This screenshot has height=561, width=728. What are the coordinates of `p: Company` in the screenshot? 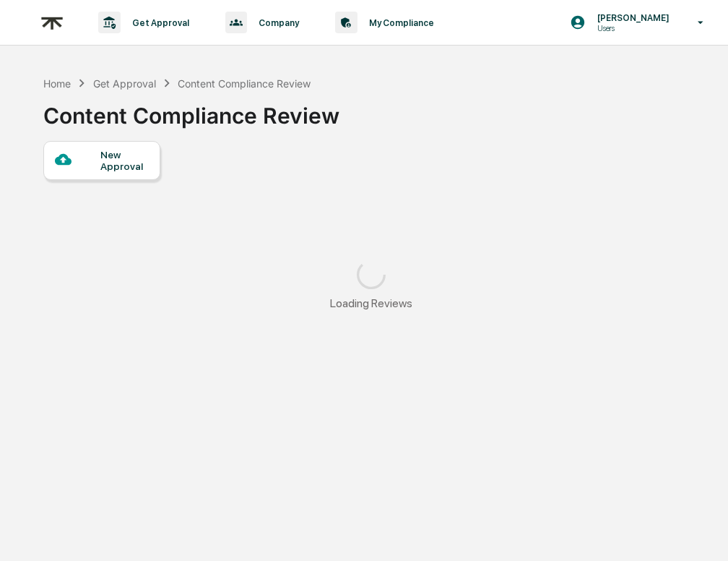 It's located at (276, 23).